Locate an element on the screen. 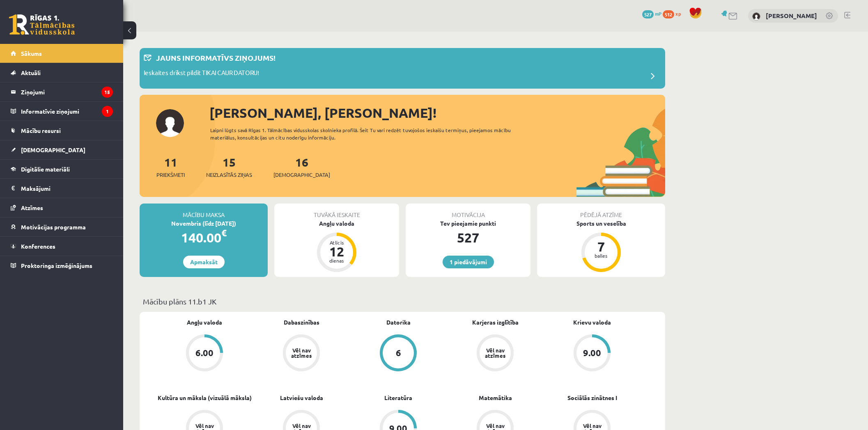 The height and width of the screenshot is (430, 868). legend: Informatīvie ziņojumi is located at coordinates (67, 111).